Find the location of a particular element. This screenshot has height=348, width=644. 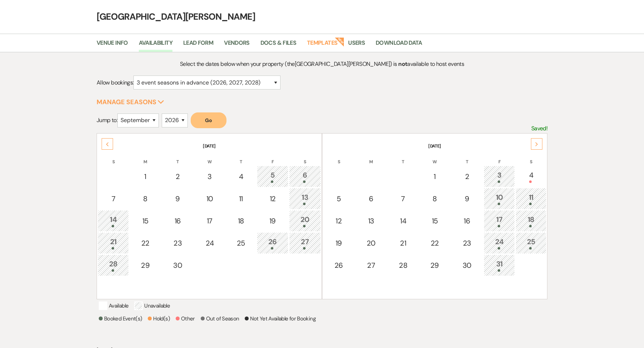

span: Jump to: is located at coordinates (107, 120).